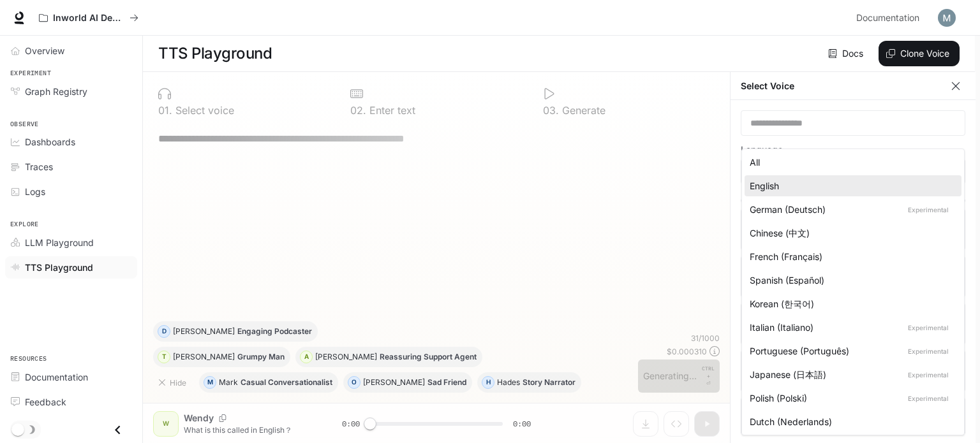 The image size is (980, 443). I want to click on div: Chinese (中文), so click(850, 233).